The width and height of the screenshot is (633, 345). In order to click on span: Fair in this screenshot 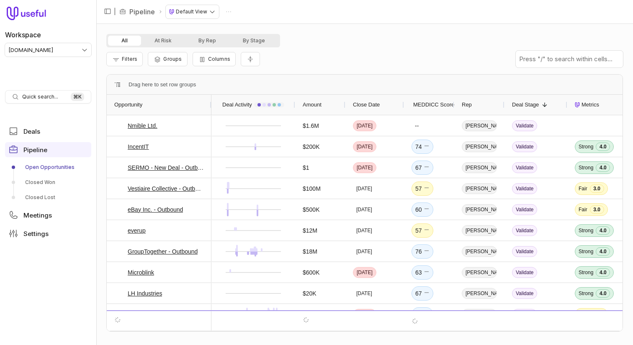, I will do `click(583, 314)`.